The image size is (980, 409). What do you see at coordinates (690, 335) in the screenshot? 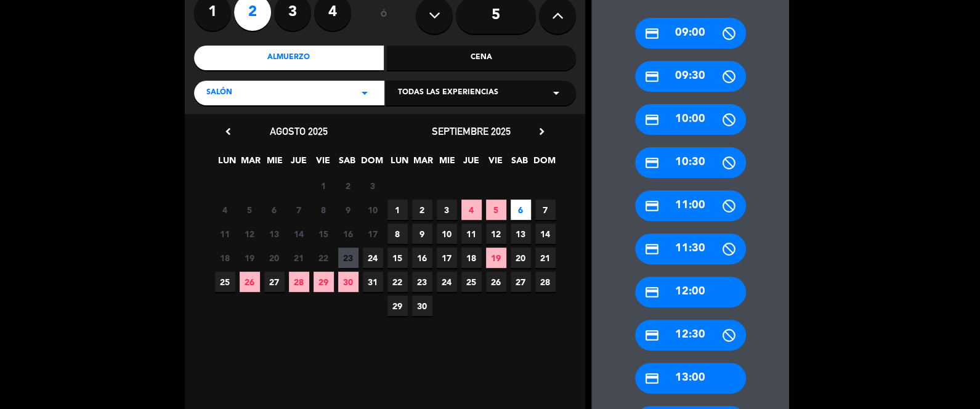
I see `div: 12:30` at bounding box center [690, 335].